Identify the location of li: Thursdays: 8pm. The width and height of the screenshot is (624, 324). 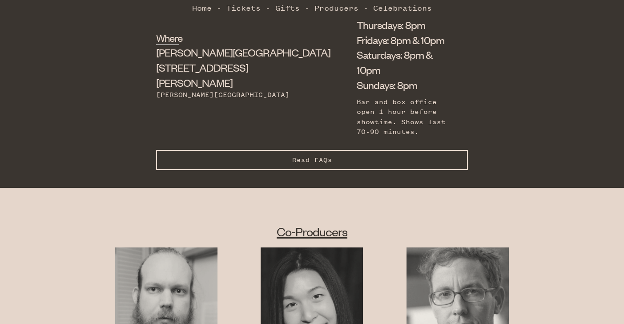
(405, 25).